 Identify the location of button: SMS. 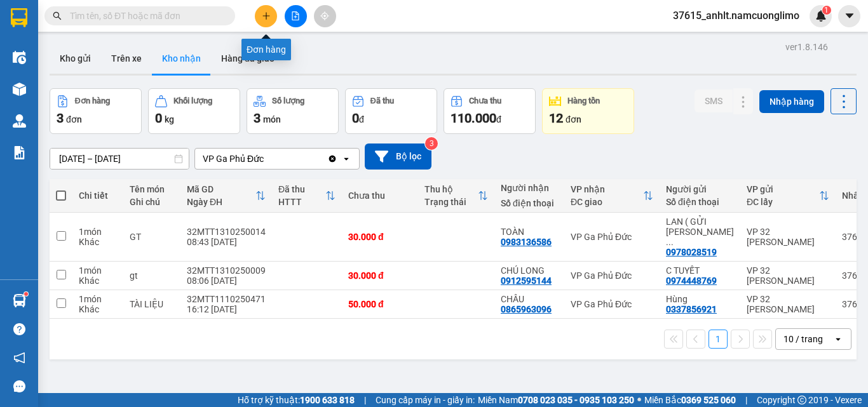
(713, 101).